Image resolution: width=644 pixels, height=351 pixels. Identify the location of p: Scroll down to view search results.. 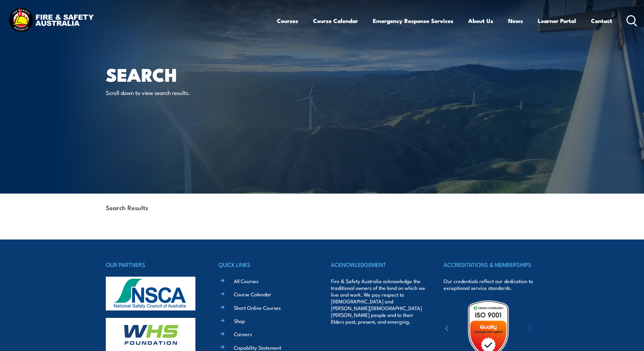
(167, 92).